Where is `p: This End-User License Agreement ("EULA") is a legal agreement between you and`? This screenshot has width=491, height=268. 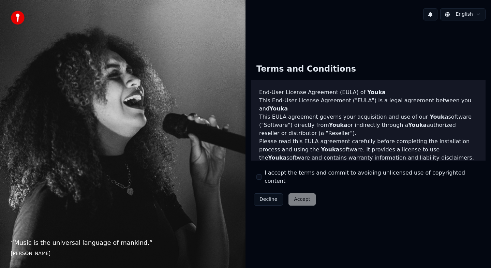 p: This End-User License Agreement ("EULA") is a legal agreement between you and is located at coordinates (368, 105).